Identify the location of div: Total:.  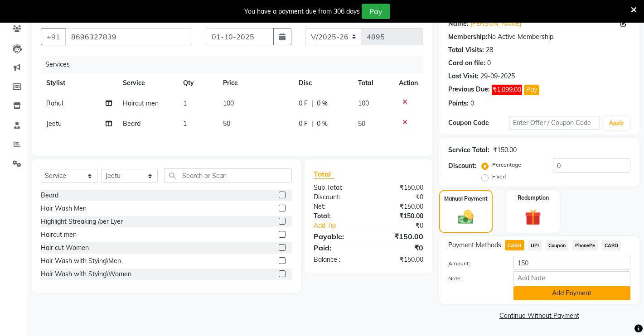
(338, 216).